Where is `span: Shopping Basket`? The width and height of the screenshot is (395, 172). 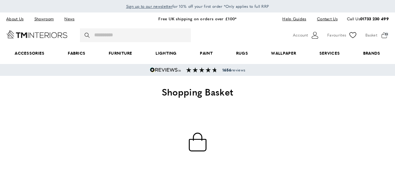
span: Shopping Basket is located at coordinates (198, 92).